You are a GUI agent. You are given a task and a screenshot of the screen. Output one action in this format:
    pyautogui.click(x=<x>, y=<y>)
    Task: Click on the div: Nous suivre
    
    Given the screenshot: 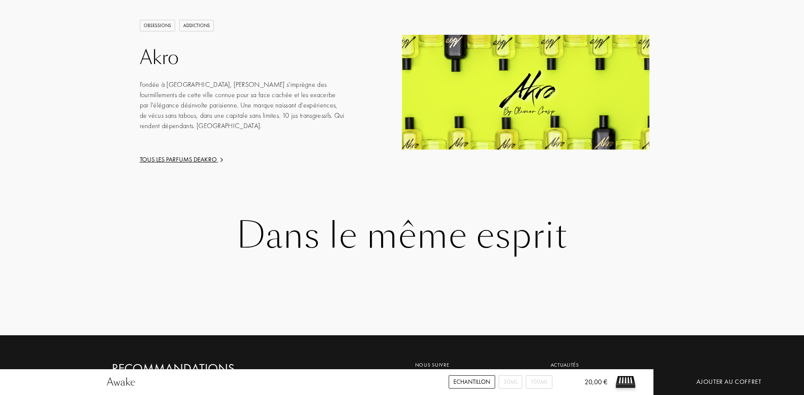 What is the action you would take?
    pyautogui.click(x=476, y=365)
    